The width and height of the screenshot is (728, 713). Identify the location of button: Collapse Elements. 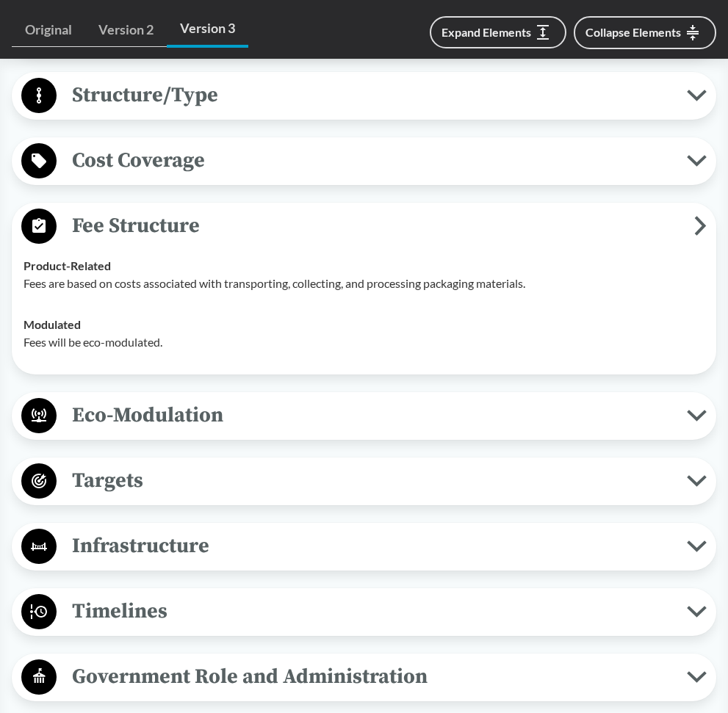
(645, 32).